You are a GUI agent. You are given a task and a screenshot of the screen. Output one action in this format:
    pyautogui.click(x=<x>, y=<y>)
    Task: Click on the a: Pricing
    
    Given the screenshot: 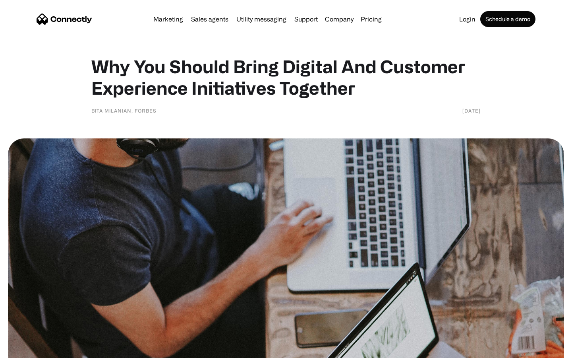 What is the action you would take?
    pyautogui.click(x=371, y=19)
    